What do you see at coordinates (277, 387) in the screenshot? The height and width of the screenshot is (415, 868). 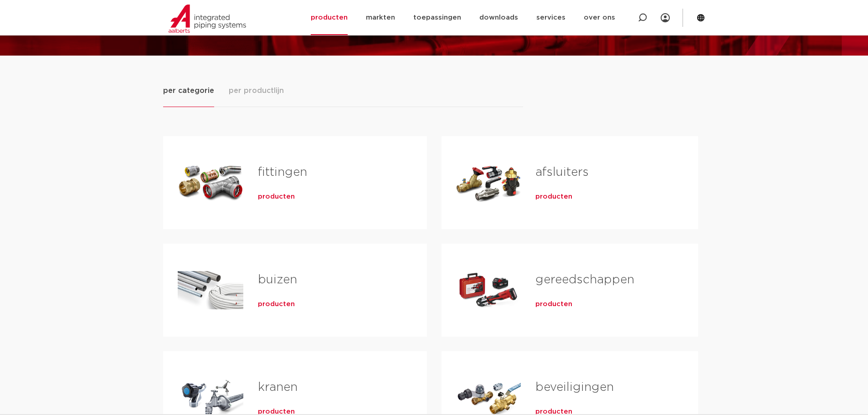 I see `a: kranen` at bounding box center [277, 387].